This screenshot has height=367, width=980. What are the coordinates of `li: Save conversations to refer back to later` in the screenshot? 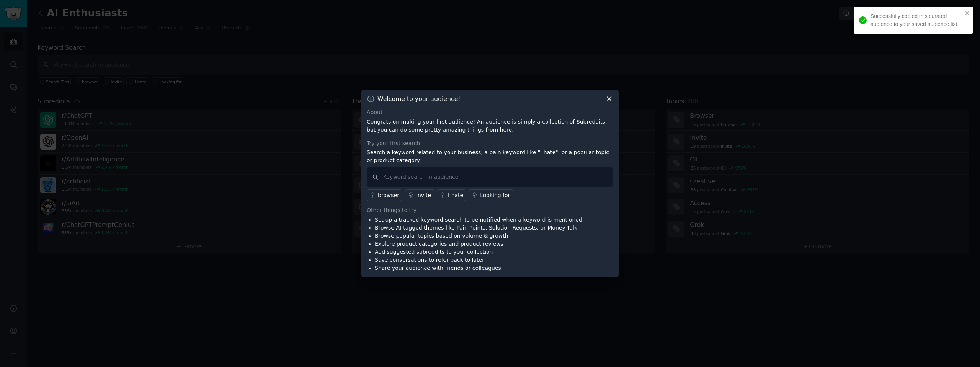 It's located at (478, 260).